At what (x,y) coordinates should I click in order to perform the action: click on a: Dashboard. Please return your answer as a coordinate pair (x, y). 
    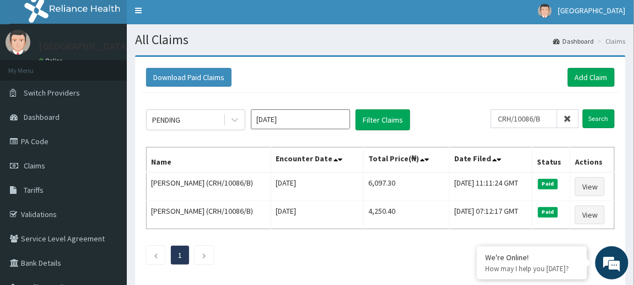
    Looking at the image, I should click on (574, 41).